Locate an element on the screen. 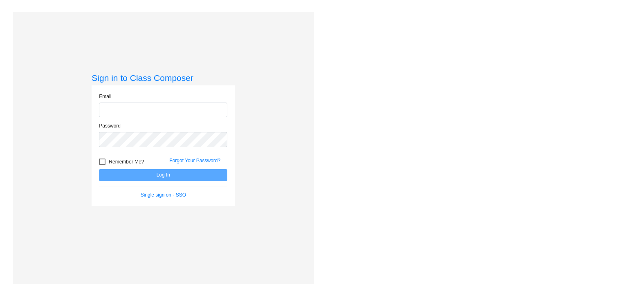 Image resolution: width=628 pixels, height=284 pixels. span: Remember Me? is located at coordinates (126, 162).